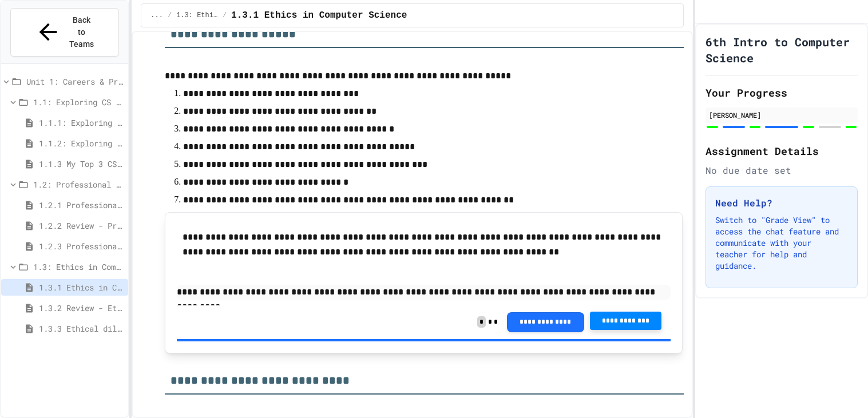  Describe the element at coordinates (782, 171) in the screenshot. I see `div: No due date set` at that location.